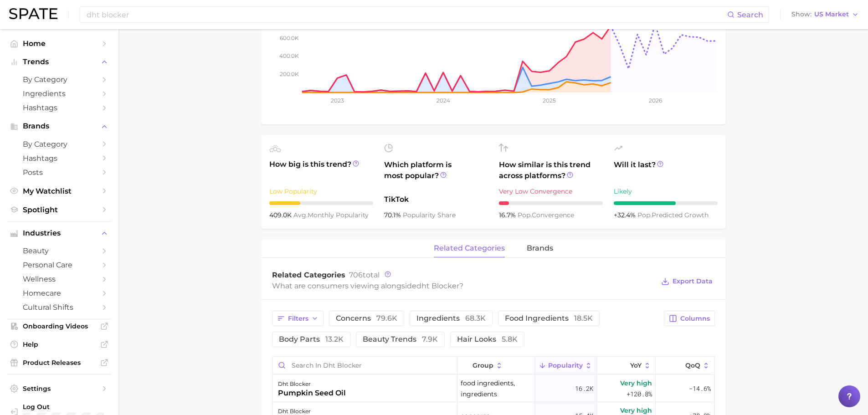 The height and width of the screenshot is (415, 868). What do you see at coordinates (321, 191) in the screenshot?
I see `div: Low Popularity` at bounding box center [321, 191].